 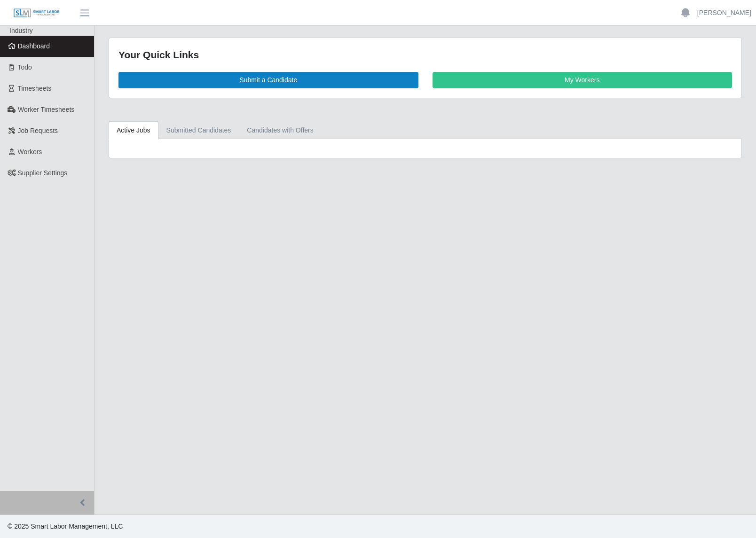 What do you see at coordinates (30, 152) in the screenshot?
I see `span: Workers` at bounding box center [30, 152].